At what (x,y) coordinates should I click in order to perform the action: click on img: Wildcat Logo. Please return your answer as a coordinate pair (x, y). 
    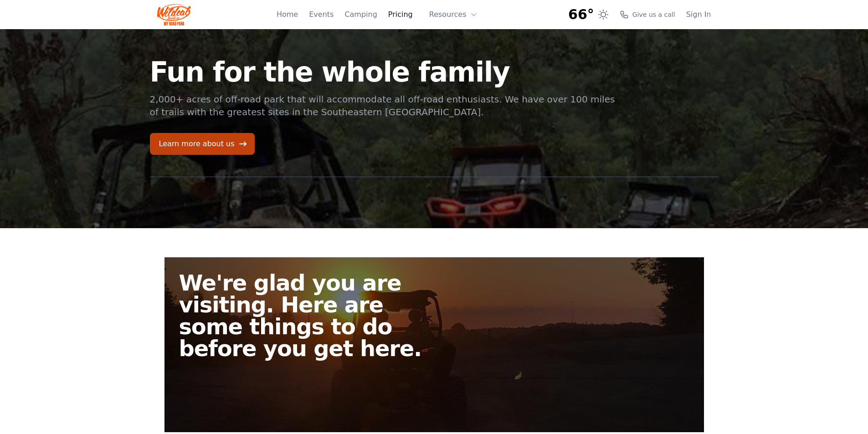
    Looking at the image, I should click on (175, 14).